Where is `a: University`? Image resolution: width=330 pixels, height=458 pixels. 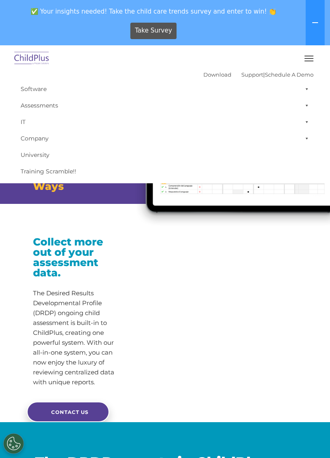
a: University is located at coordinates (165, 155).